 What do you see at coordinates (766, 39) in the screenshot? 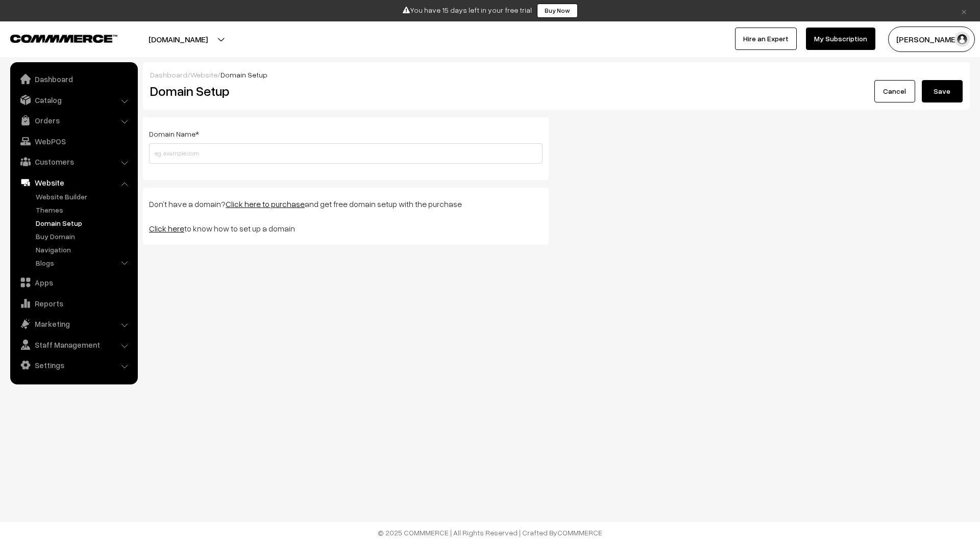
I see `a: Hire an Expert` at bounding box center [766, 39].